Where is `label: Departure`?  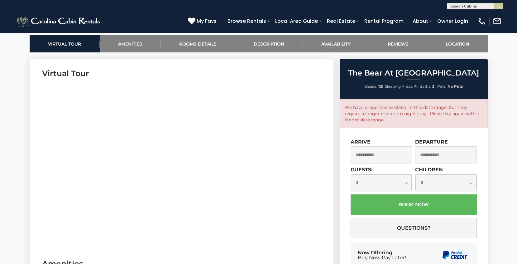 label: Departure is located at coordinates (431, 141).